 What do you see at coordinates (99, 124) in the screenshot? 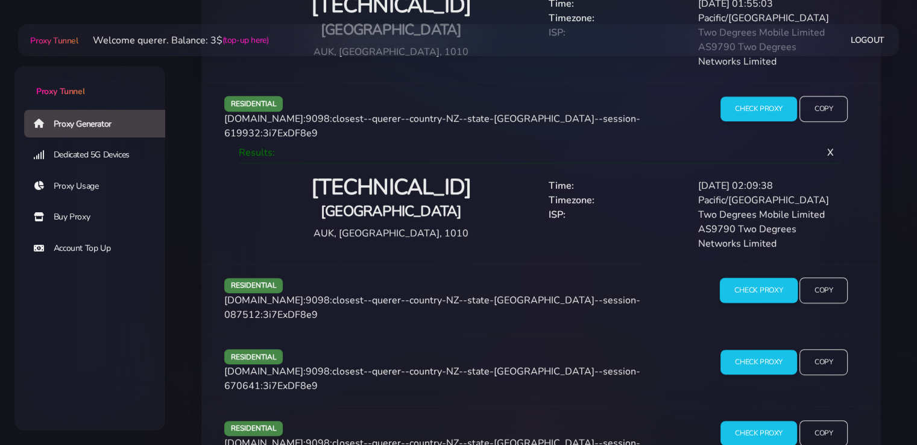
I see `a: Proxy Generator` at bounding box center [99, 124].